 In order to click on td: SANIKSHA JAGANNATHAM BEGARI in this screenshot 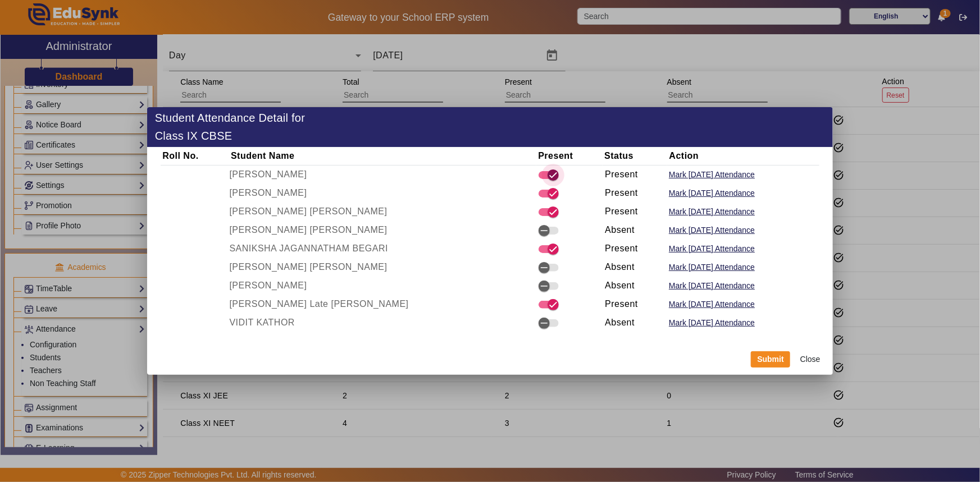, I will do `click(382, 249)`.